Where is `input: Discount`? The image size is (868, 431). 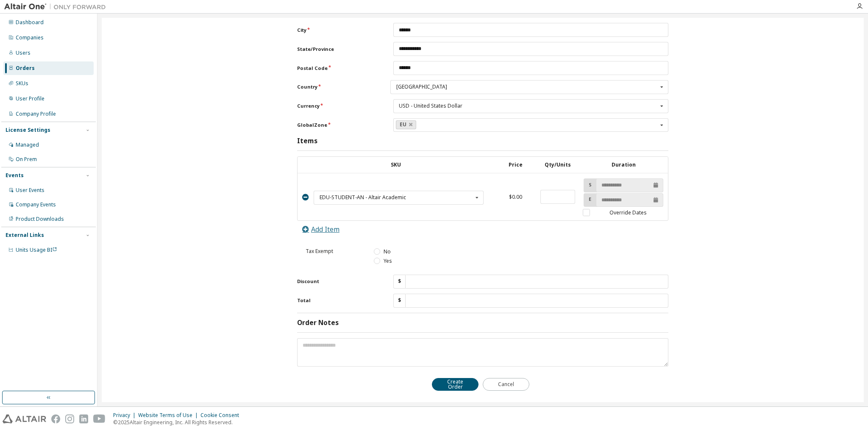 input: Discount is located at coordinates (537, 281).